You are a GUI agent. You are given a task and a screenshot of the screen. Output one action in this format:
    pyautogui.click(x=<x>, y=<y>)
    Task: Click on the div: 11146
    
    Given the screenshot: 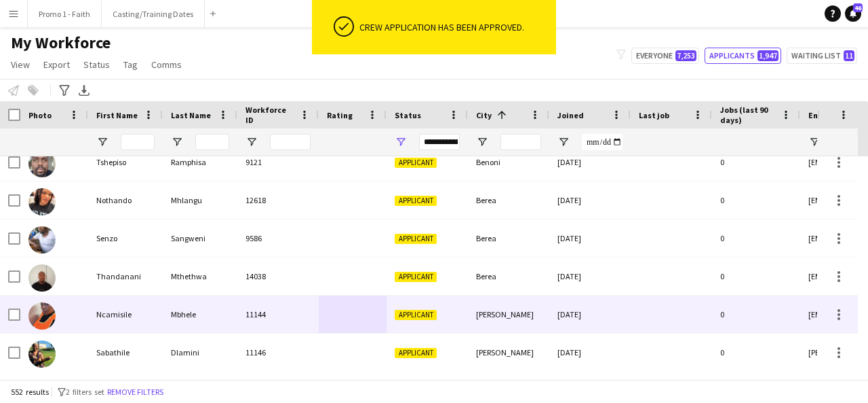 What is the action you would take?
    pyautogui.click(x=278, y=352)
    